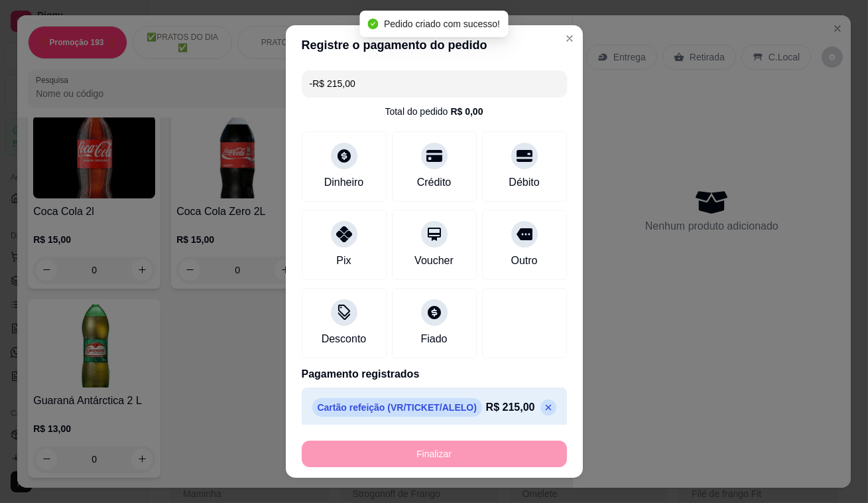 The height and width of the screenshot is (503, 868). What do you see at coordinates (434, 339) in the screenshot?
I see `div: Fiado` at bounding box center [434, 339].